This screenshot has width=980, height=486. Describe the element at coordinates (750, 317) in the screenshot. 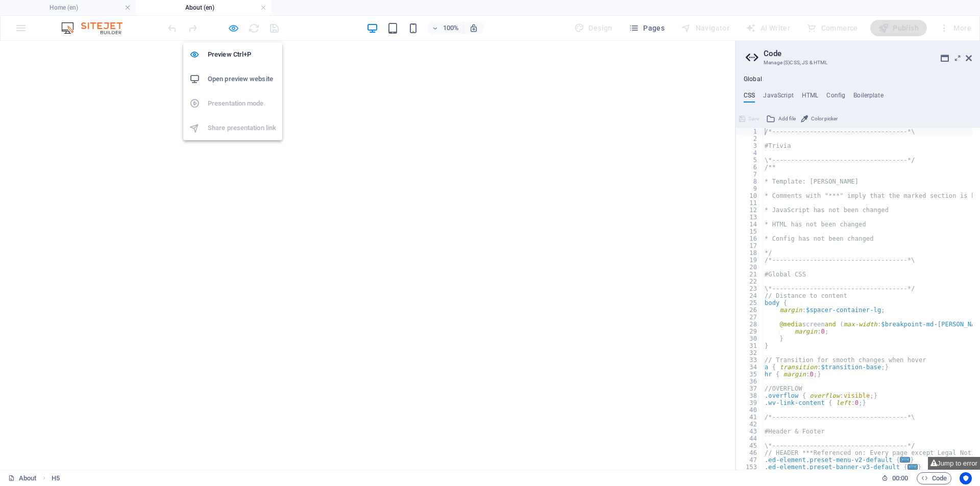

I see `div: 27` at that location.